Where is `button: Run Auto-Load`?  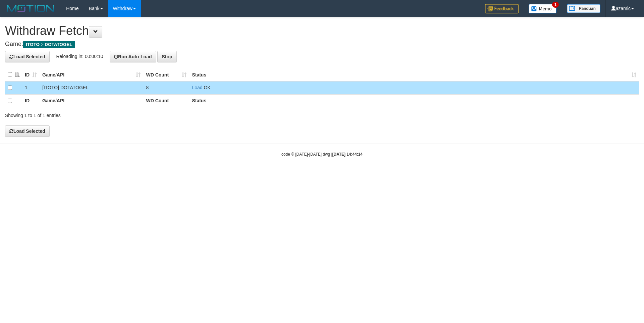
button: Run Auto-Load is located at coordinates (133, 56).